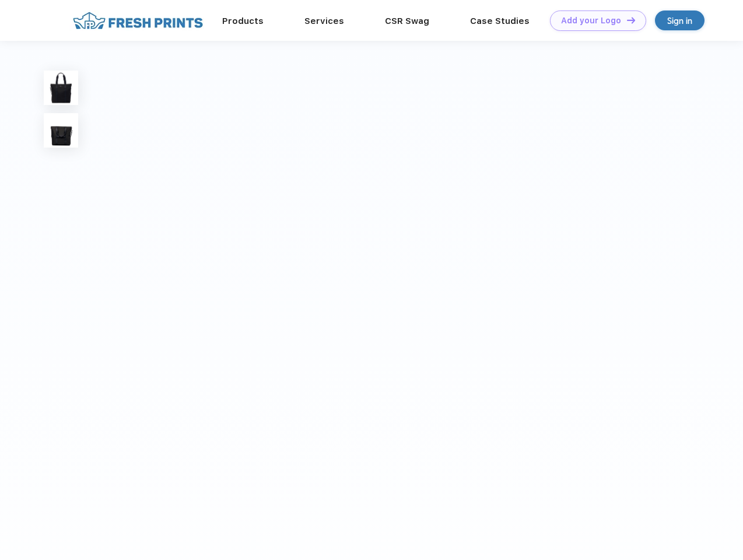 The height and width of the screenshot is (560, 743). I want to click on div: Add your Logo, so click(591, 21).